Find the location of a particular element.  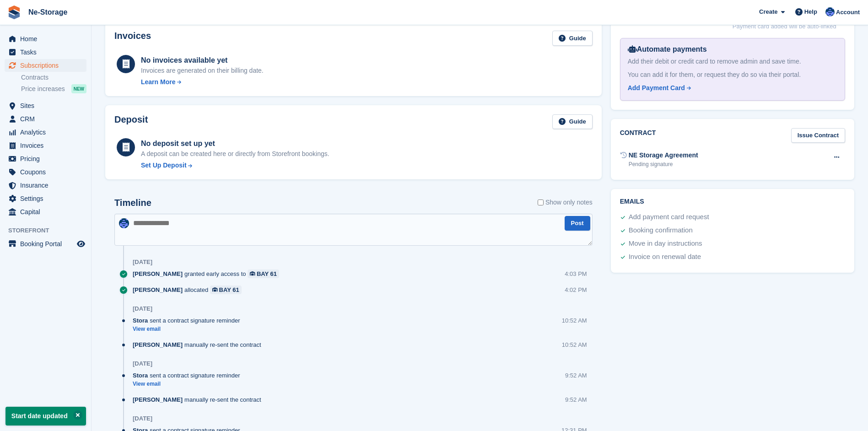

div: Add Payment Card is located at coordinates (656, 88).